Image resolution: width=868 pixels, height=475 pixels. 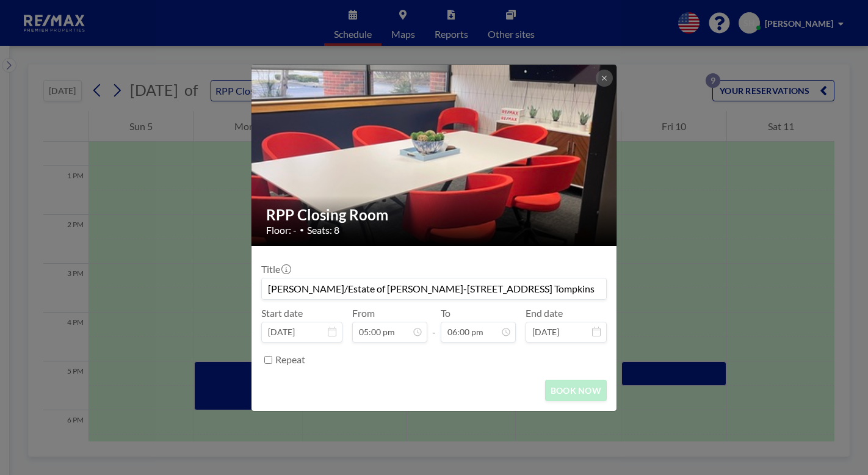 What do you see at coordinates (281, 230) in the screenshot?
I see `span: Floor: -` at bounding box center [281, 230].